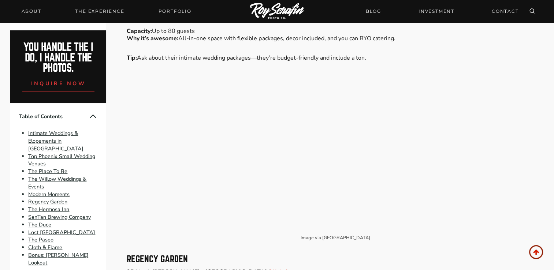 This screenshot has width=554, height=270. What do you see at coordinates (58, 58) in the screenshot?
I see `h2: You handle the i do, I handle the photos.` at bounding box center [58, 58].